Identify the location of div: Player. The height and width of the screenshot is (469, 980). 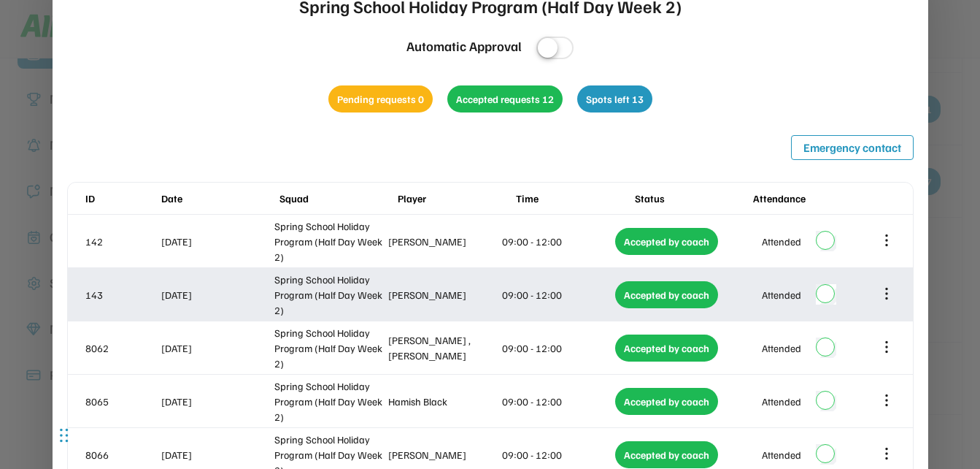
(456, 198).